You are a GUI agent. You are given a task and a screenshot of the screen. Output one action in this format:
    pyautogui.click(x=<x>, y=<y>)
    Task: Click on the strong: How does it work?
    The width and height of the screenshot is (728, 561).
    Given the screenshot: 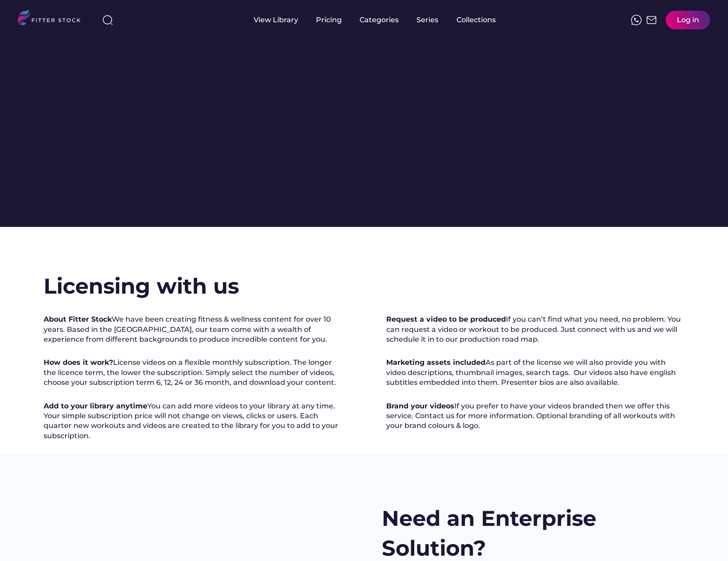 What is the action you would take?
    pyautogui.click(x=78, y=362)
    